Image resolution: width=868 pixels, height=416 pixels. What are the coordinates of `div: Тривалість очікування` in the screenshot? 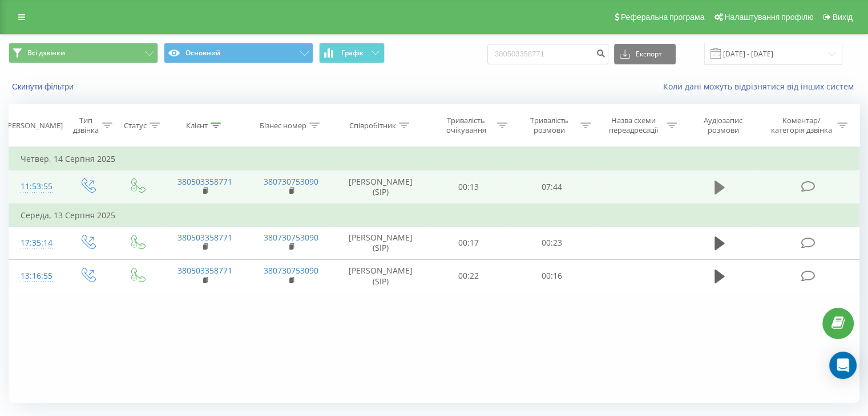 It's located at (466, 125).